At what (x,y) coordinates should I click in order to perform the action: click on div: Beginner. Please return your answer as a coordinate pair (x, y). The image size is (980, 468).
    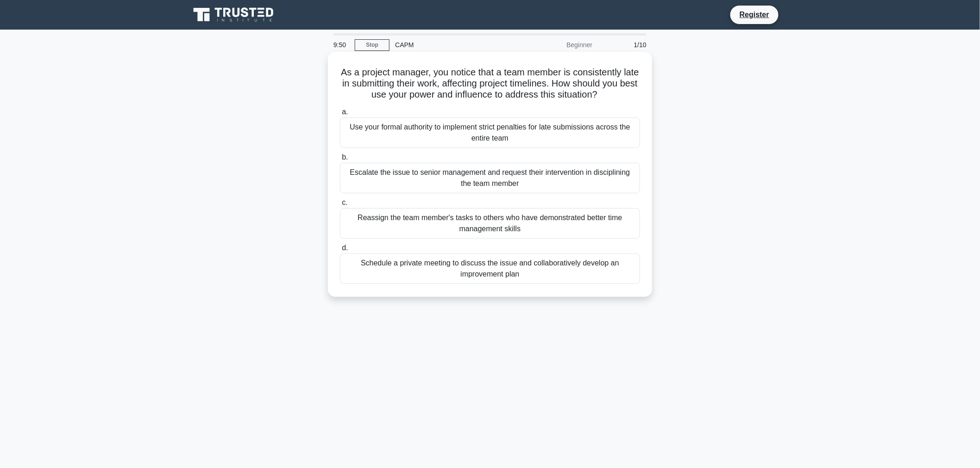
    Looking at the image, I should click on (557, 45).